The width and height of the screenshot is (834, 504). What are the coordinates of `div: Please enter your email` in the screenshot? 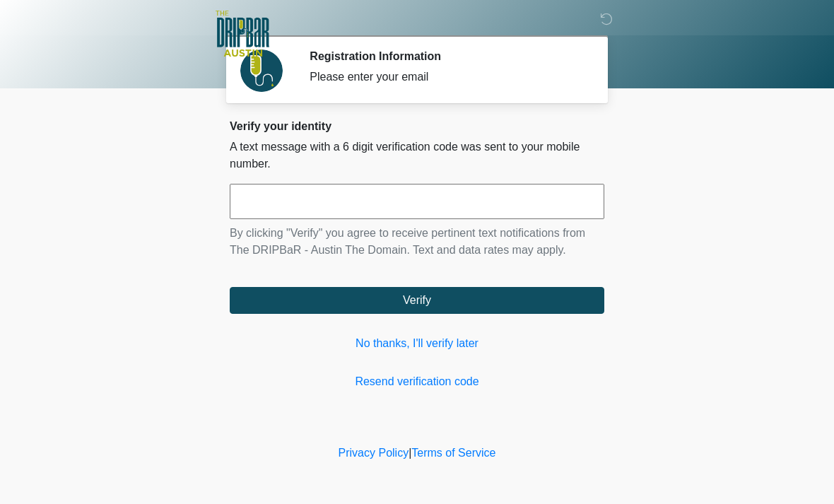 It's located at (446, 77).